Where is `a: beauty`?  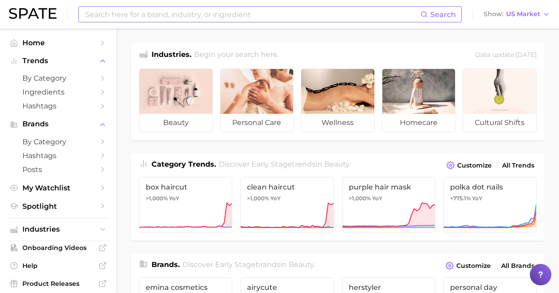
a: beauty is located at coordinates (176, 100).